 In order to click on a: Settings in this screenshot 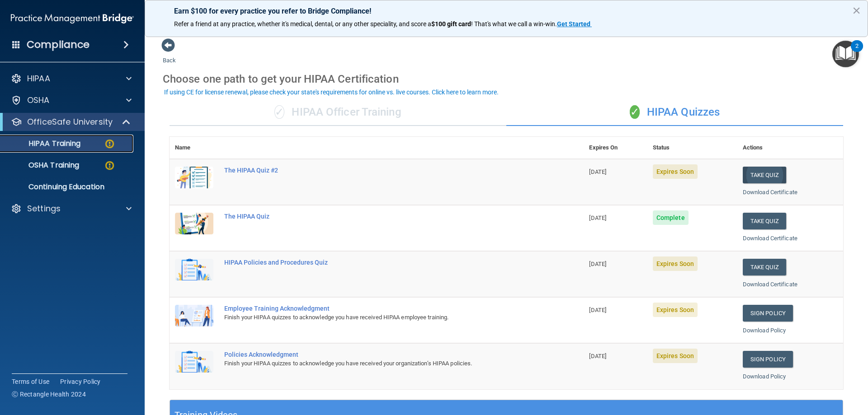, I will do `click(71, 209)`.